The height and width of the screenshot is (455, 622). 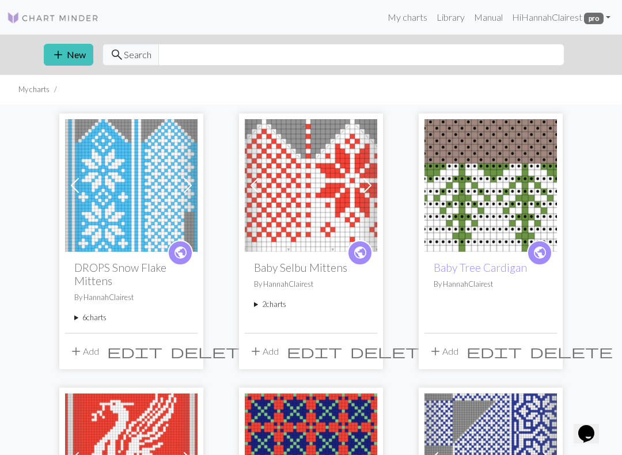 I want to click on h2: Baby Selbu Mittens, so click(x=311, y=267).